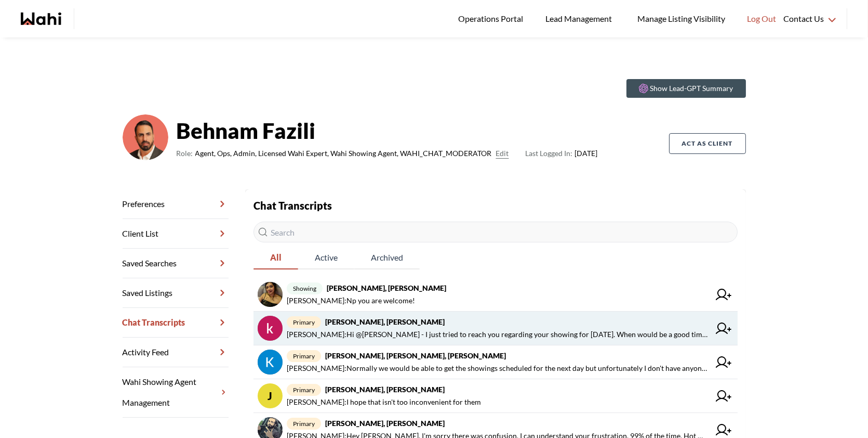 The image size is (868, 438). What do you see at coordinates (276, 258) in the screenshot?
I see `button: All` at bounding box center [276, 258].